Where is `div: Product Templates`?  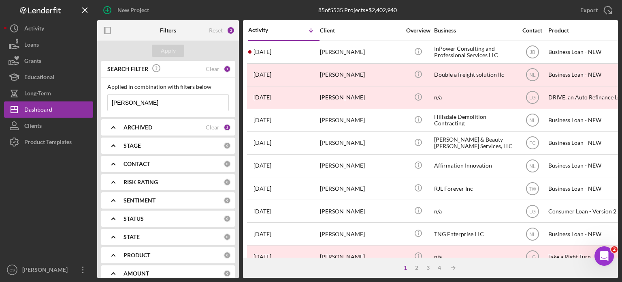 div: Product Templates is located at coordinates (48, 143).